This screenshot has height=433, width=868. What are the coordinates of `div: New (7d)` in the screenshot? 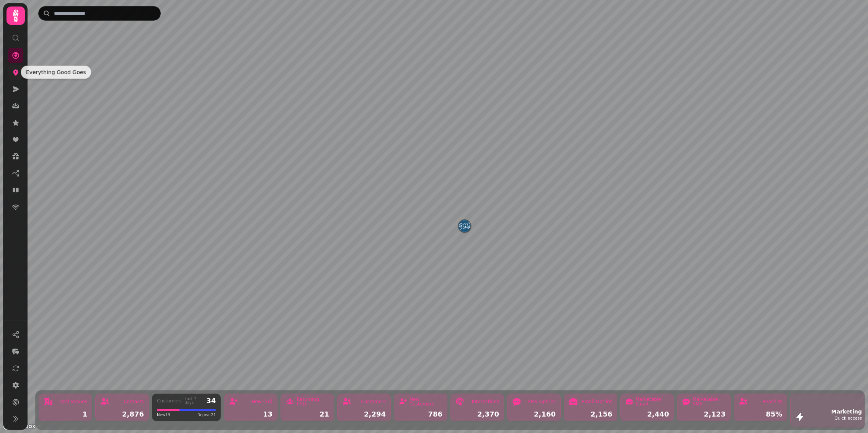 It's located at (262, 402).